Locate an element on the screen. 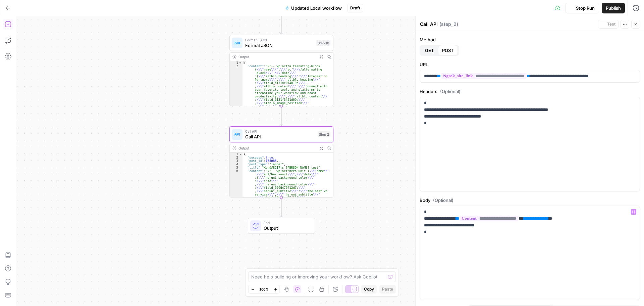 Image resolution: width=644 pixels, height=306 pixels. div: Call APICall APIStep 2Output{ "success":true, "post_id":165085, "post_type":"lander", "title":"Ke... is located at coordinates (281, 162).